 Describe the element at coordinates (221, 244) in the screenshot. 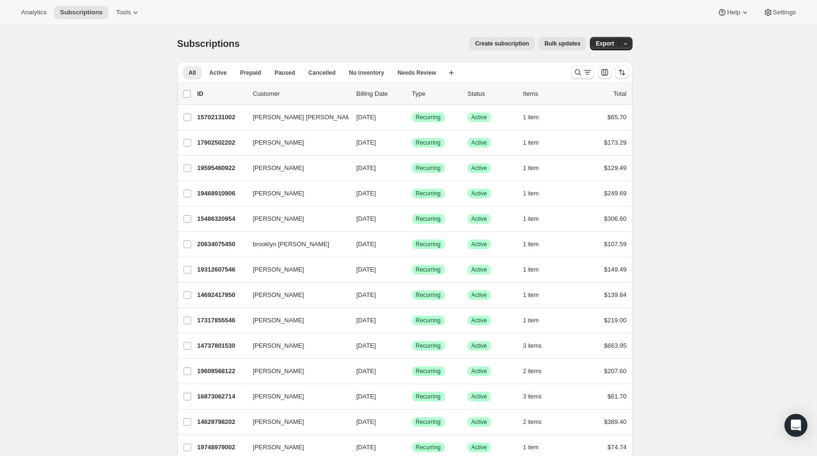

I see `p: 20634075450` at that location.